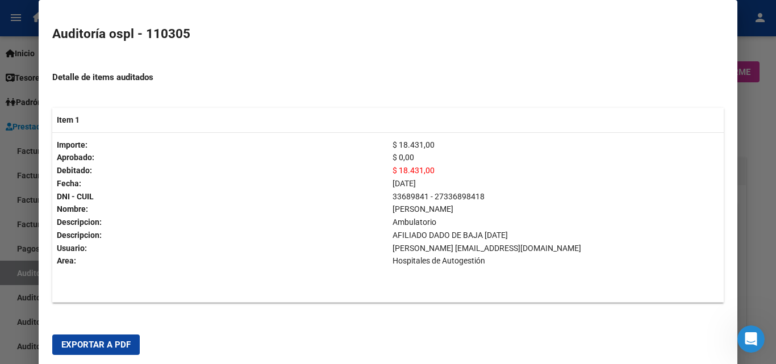 The height and width of the screenshot is (364, 776). I want to click on p: Area:, so click(220, 261).